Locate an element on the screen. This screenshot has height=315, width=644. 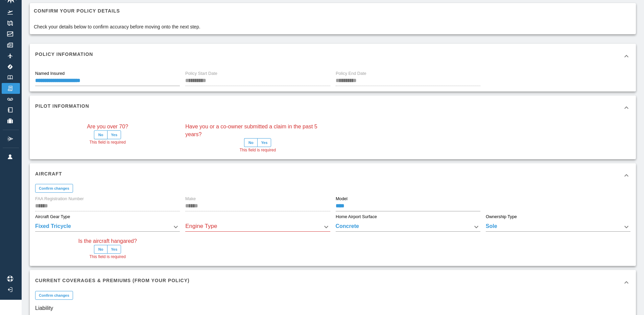
div: Aircraft is located at coordinates (333, 176).